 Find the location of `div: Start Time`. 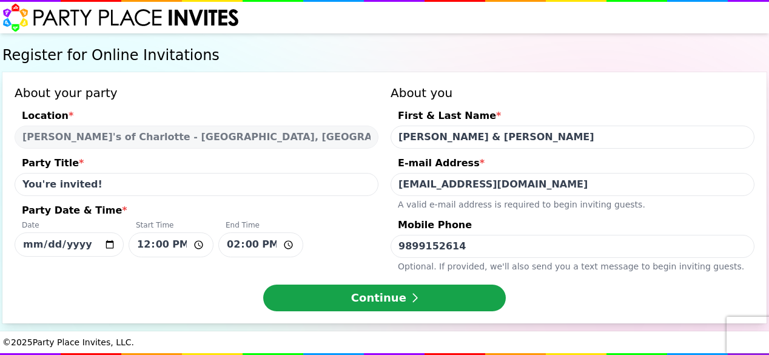

div: Start Time is located at coordinates (171, 226).